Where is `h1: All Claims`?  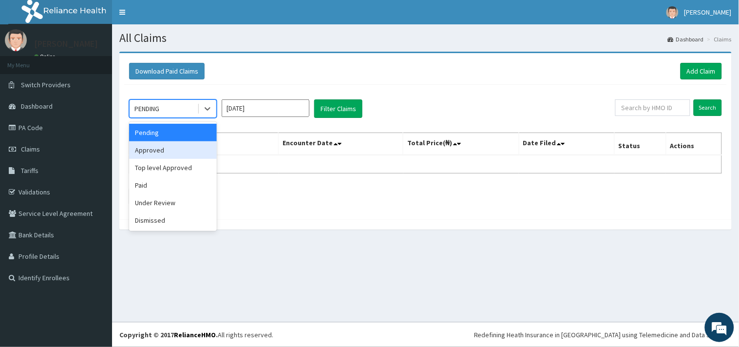
h1: All Claims is located at coordinates (426, 38).